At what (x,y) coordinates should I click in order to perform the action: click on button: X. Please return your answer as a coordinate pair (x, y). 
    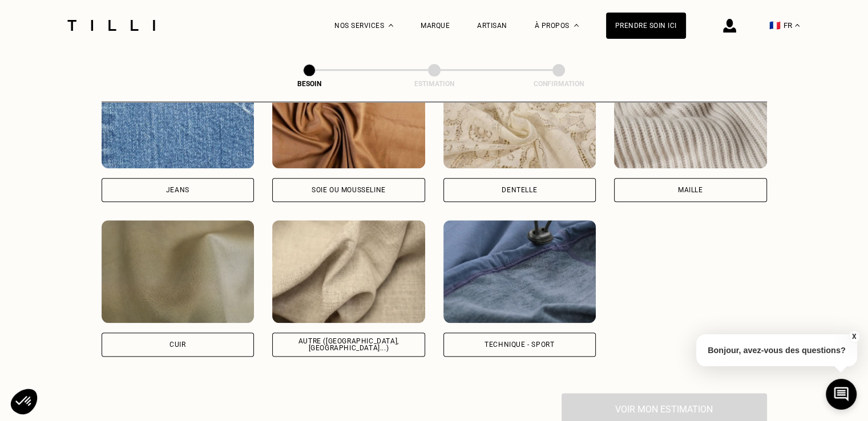
    Looking at the image, I should click on (854, 337).